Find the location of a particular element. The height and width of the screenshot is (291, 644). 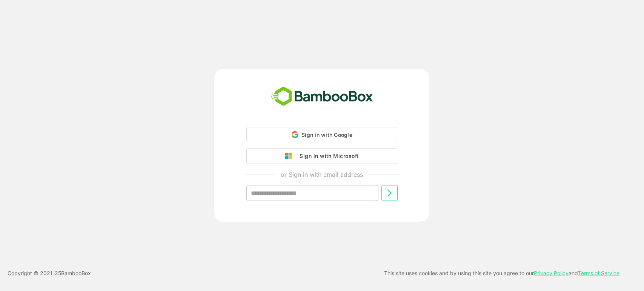

div: Sign in with Google is located at coordinates (322, 135).